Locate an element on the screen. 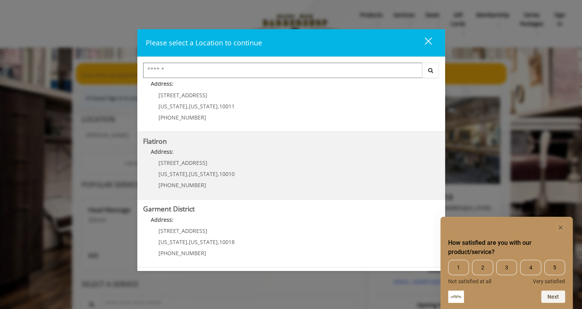 The width and height of the screenshot is (582, 309). i: Search button is located at coordinates (430, 70).